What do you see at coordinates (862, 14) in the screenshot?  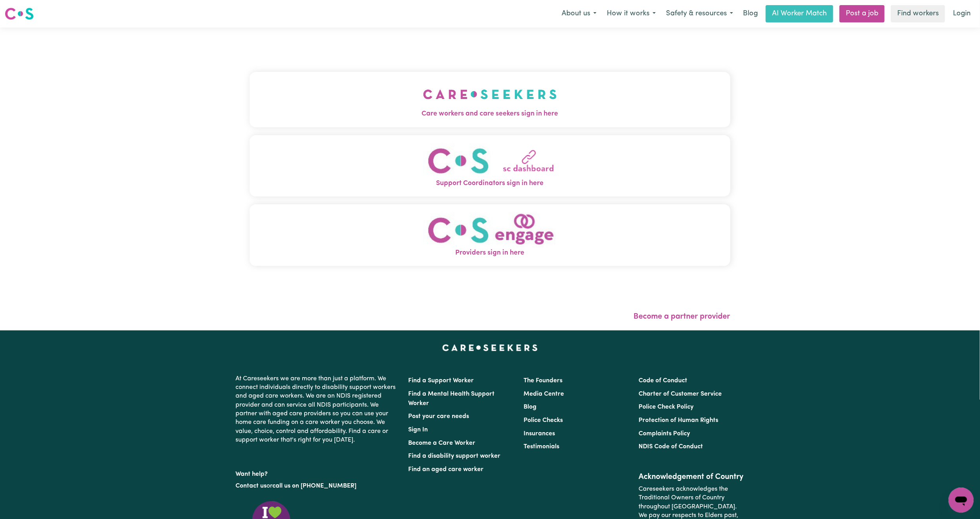 I see `a: Post a job` at bounding box center [862, 14].